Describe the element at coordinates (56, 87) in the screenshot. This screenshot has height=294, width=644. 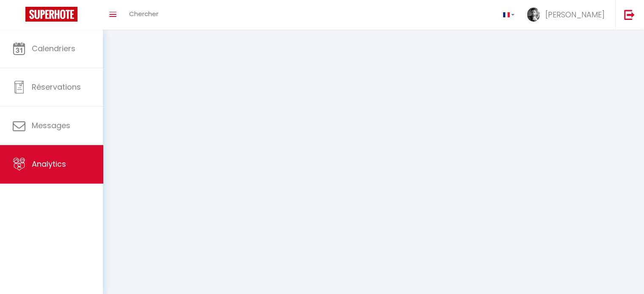
I see `span: Réservations` at that location.